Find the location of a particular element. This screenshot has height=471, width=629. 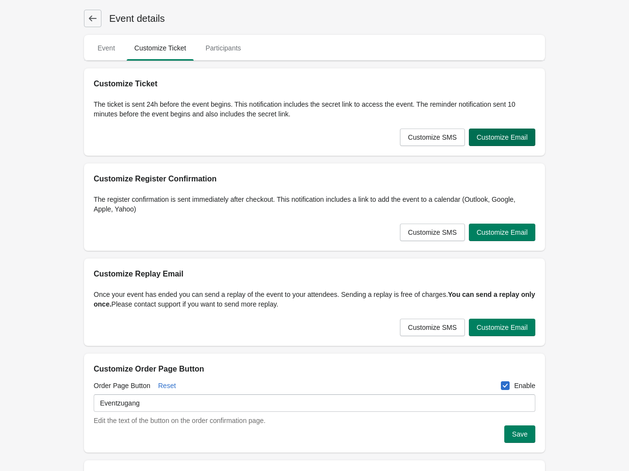

h2: Customize Register Confirmation is located at coordinates (314, 179).